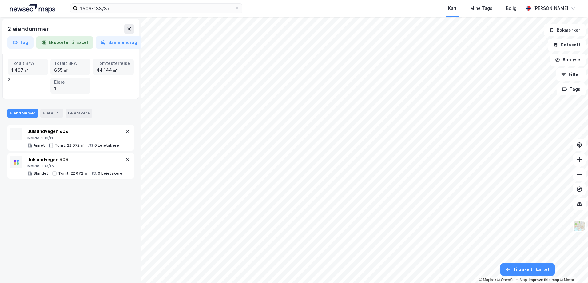 The height and width of the screenshot is (283, 588). Describe the element at coordinates (156, 8) in the screenshot. I see `input: Søk på adresse, matrikkel, gårdeiere, leietakere eller personer` at that location.